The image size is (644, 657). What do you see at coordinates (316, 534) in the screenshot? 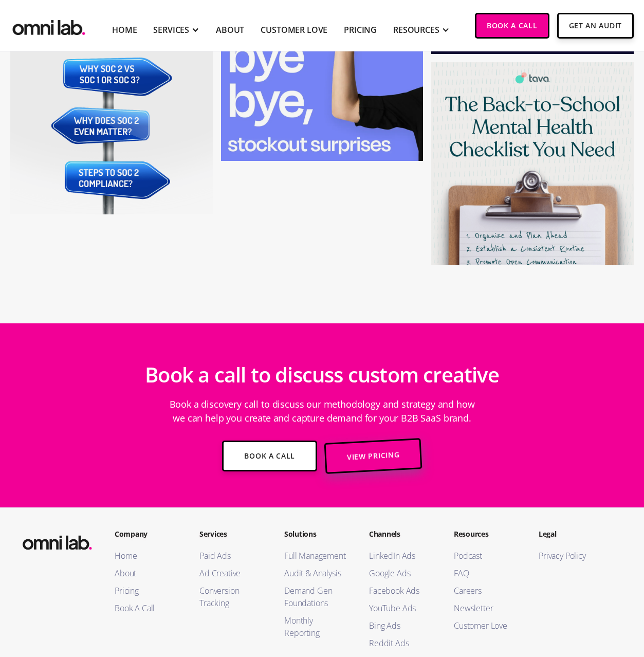
I see `h2: Solutions` at bounding box center [316, 534].